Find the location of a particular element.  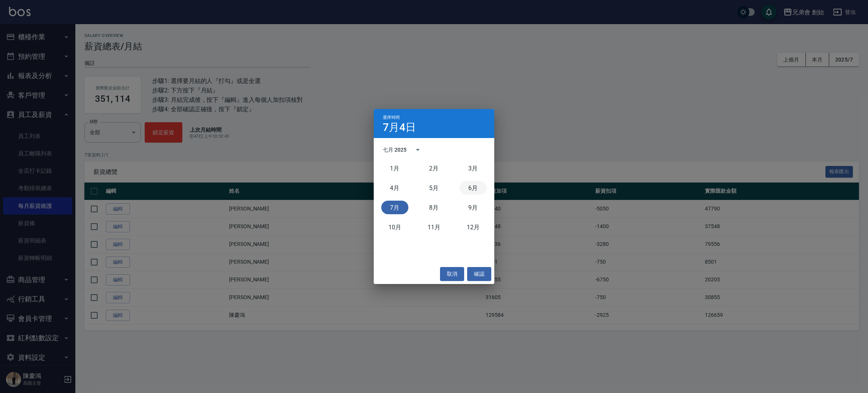

button: 十月 is located at coordinates (395, 228).